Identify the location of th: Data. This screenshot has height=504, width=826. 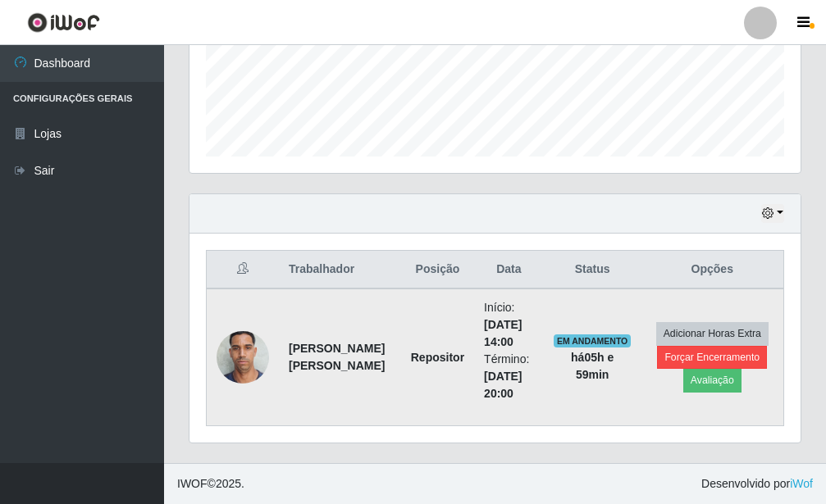
(509, 269).